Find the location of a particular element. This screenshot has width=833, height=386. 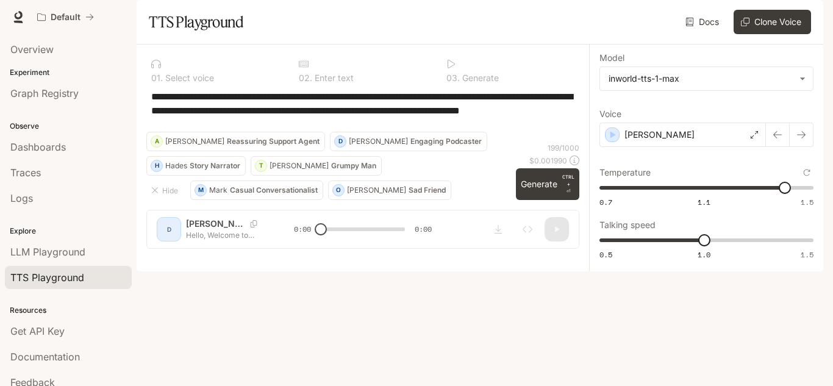

span: 1.1 is located at coordinates (704, 202).